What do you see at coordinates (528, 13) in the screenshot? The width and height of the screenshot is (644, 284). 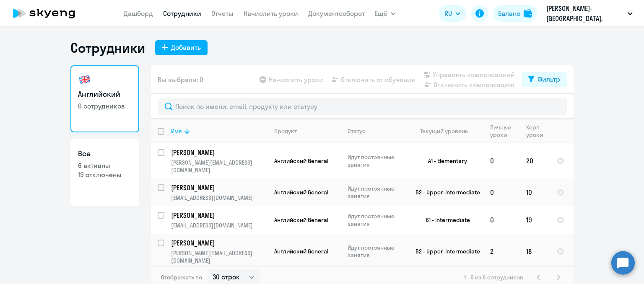 I see `img: balance` at bounding box center [528, 13].